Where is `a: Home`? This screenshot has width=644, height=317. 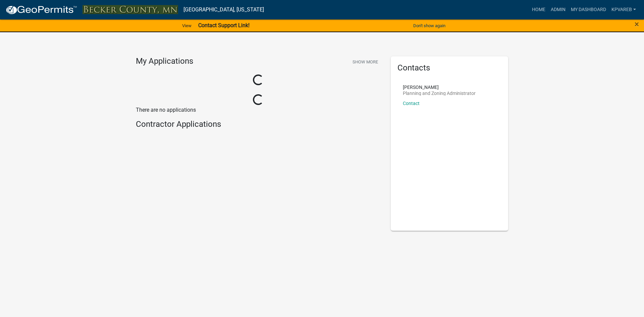 a: Home is located at coordinates (539, 10).